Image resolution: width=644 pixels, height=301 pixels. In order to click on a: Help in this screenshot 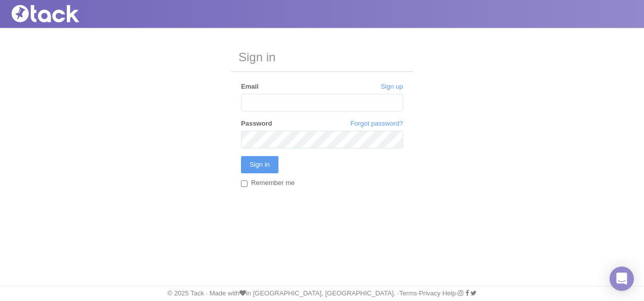, I will do `click(449, 293)`.